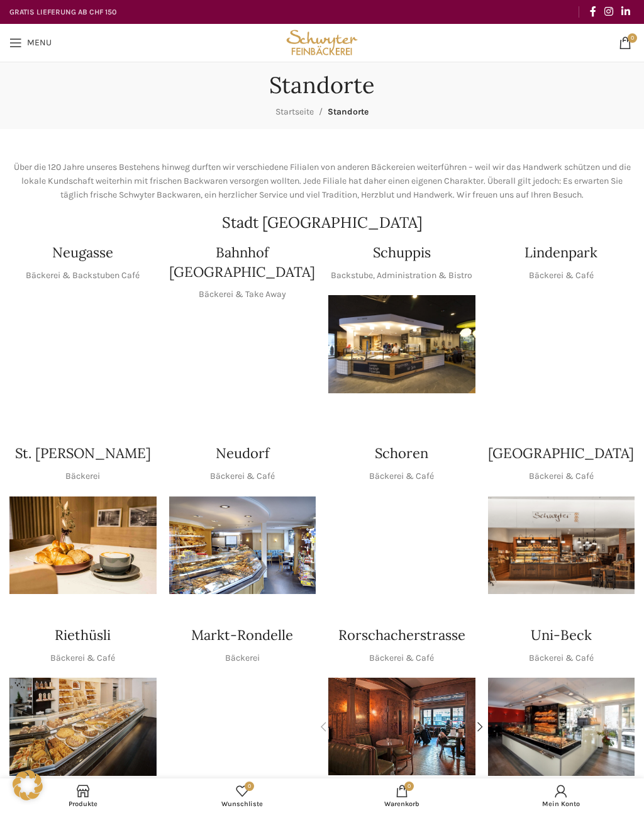  I want to click on img: 0842cc03-b884-43c1-a0c9-0889ef9087d6 copy, so click(402, 545).